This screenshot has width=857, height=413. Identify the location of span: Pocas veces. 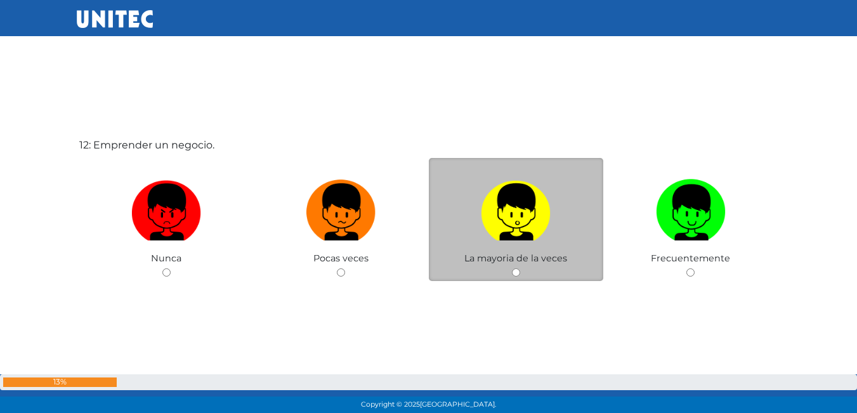
(341, 258).